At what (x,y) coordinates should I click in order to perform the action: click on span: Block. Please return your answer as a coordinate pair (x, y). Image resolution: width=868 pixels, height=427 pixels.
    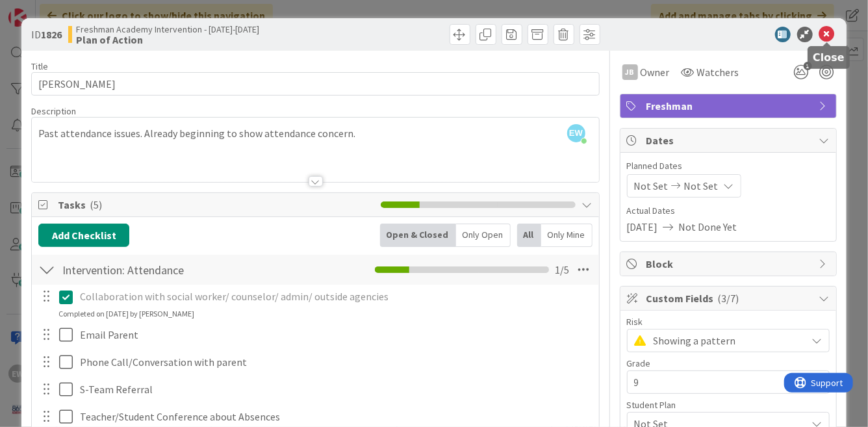
    Looking at the image, I should click on (729, 264).